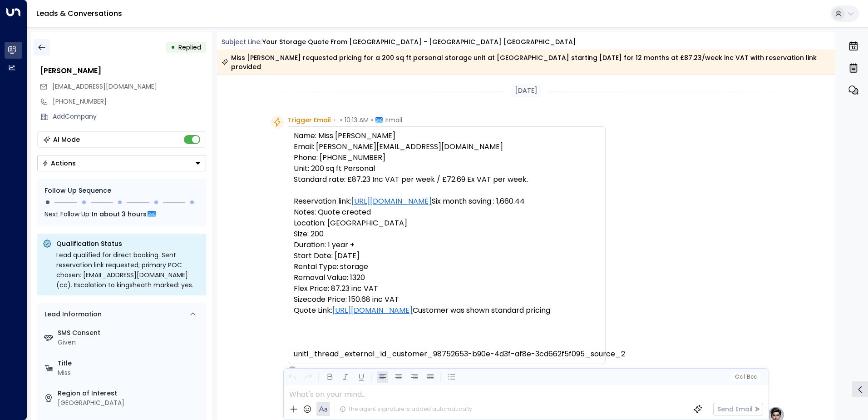  What do you see at coordinates (121, 214) in the screenshot?
I see `div: Next Follow Up:` at bounding box center [121, 214].